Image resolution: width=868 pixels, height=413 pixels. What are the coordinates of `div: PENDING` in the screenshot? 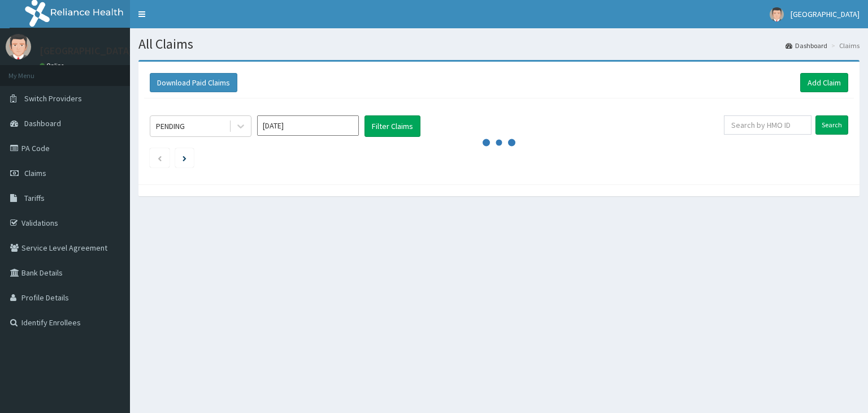 It's located at (170, 126).